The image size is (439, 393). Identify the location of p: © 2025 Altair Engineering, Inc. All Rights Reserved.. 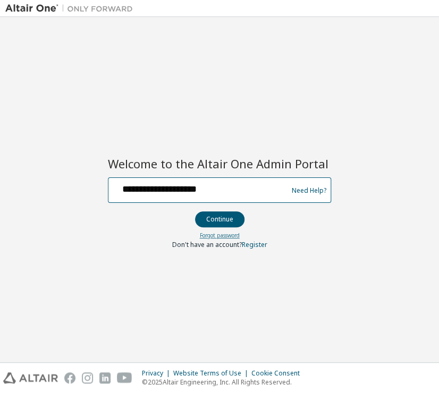
(224, 382).